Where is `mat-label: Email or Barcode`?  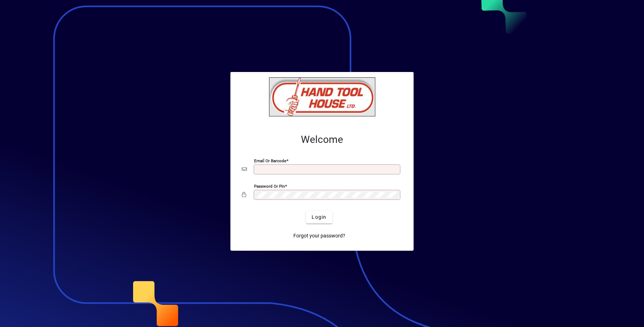 mat-label: Email or Barcode is located at coordinates (270, 161).